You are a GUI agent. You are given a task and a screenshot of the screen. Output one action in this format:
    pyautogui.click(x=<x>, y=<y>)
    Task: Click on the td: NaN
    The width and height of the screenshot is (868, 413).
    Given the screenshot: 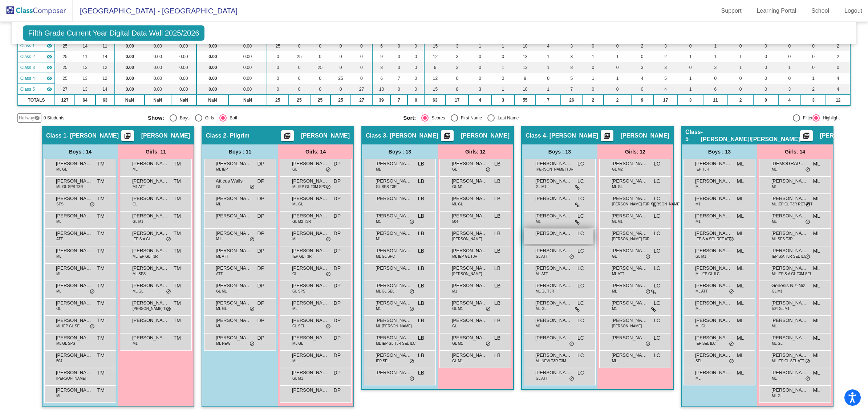 What is the action you would take?
    pyautogui.click(x=158, y=100)
    